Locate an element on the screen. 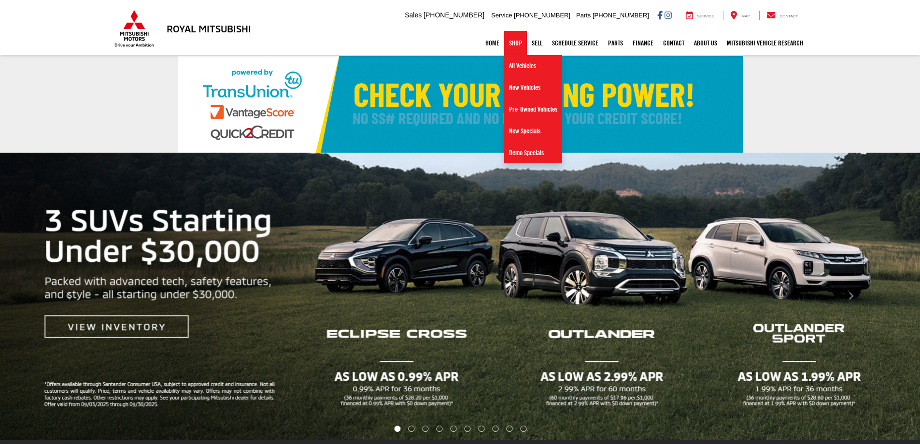 This screenshot has width=920, height=444. a: Shop is located at coordinates (516, 43).